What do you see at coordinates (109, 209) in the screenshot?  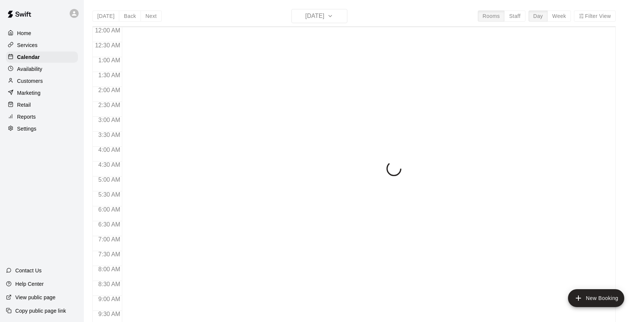 I see `span: 6:00 AM` at bounding box center [109, 209].